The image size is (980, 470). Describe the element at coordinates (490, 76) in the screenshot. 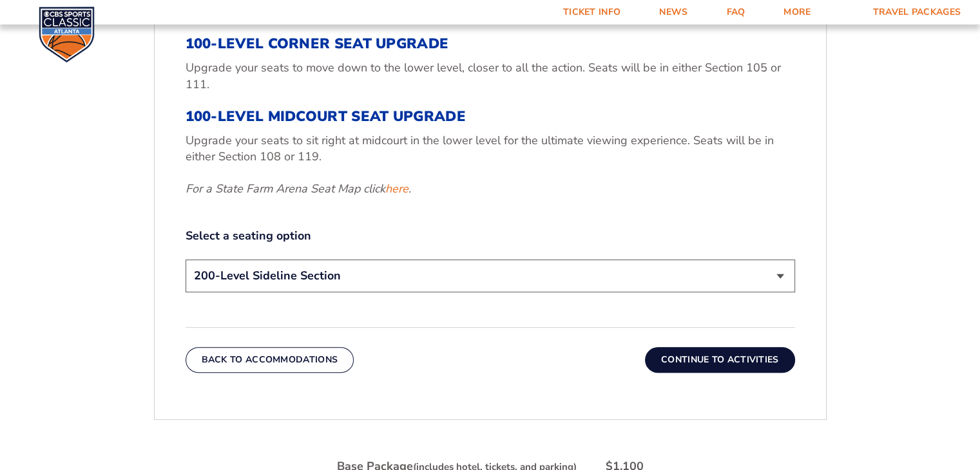

I see `p: Upgrade your seats to move down to the lower level, closer to all the action. Seats will be in ei...` at that location.